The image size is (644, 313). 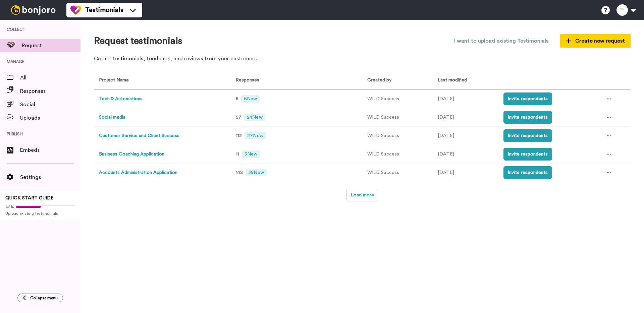 What do you see at coordinates (238, 154) in the screenshot?
I see `span: 11` at bounding box center [238, 154].